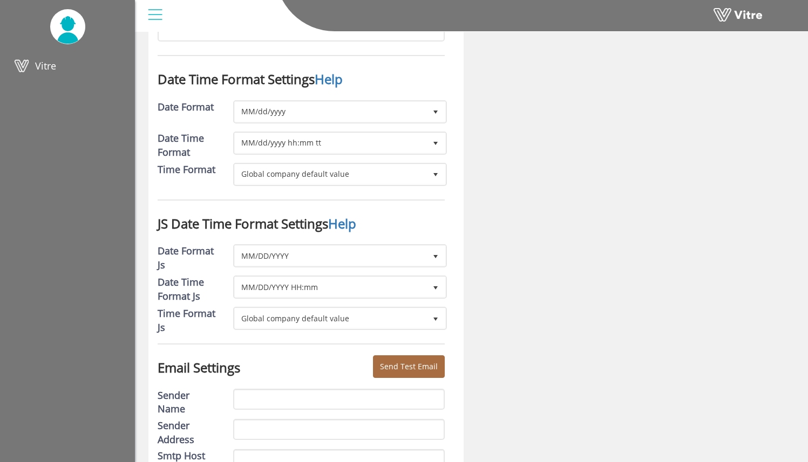 The width and height of the screenshot is (808, 462). I want to click on label: Sender Address, so click(187, 433).